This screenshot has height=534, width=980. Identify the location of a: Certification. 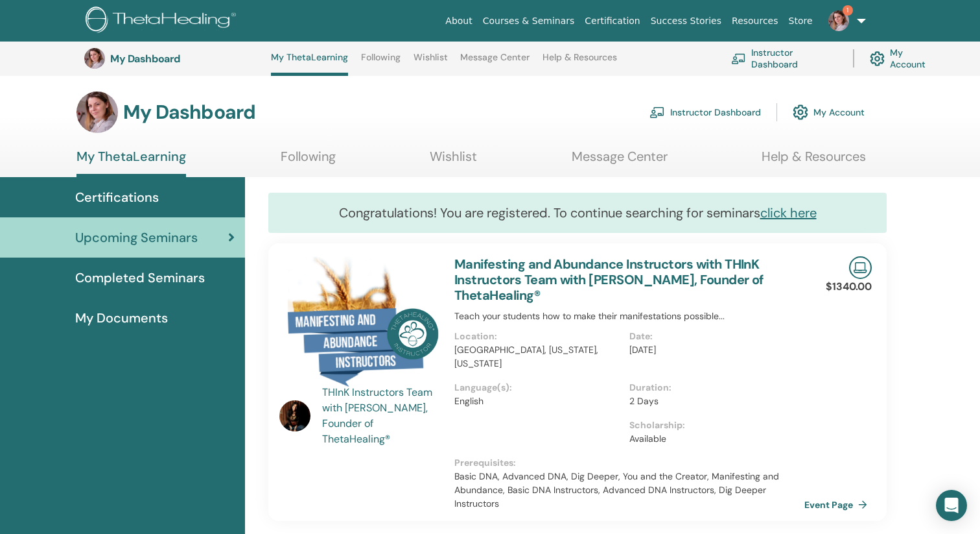
(612, 21).